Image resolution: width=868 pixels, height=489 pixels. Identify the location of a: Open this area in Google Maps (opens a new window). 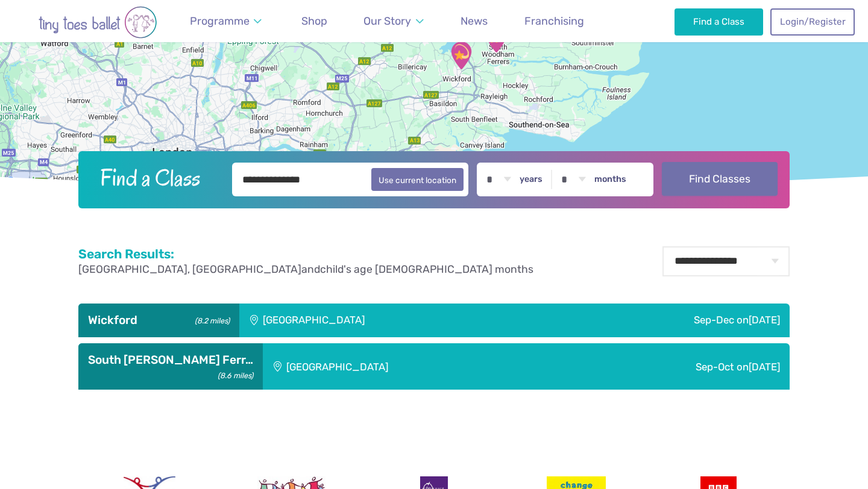
(23, 182).